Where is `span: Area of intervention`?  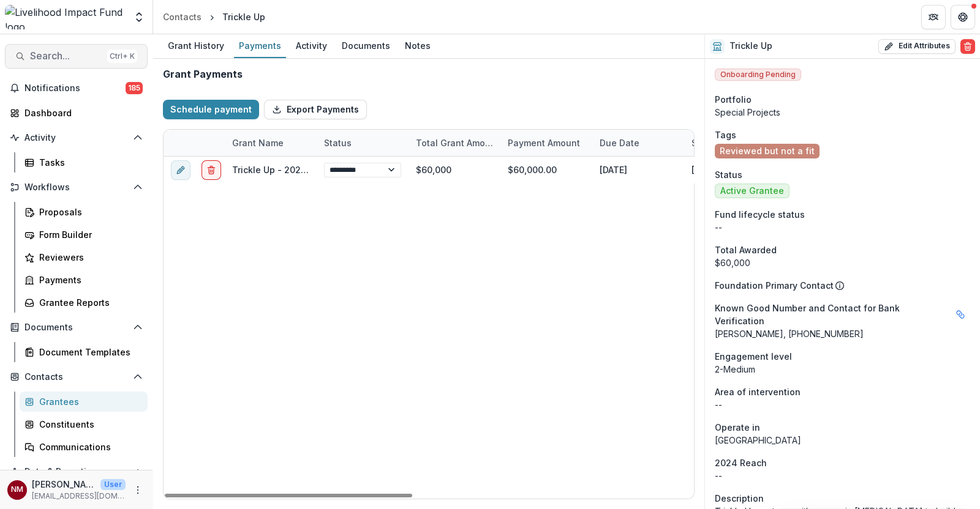
span: Area of intervention is located at coordinates (758, 391).